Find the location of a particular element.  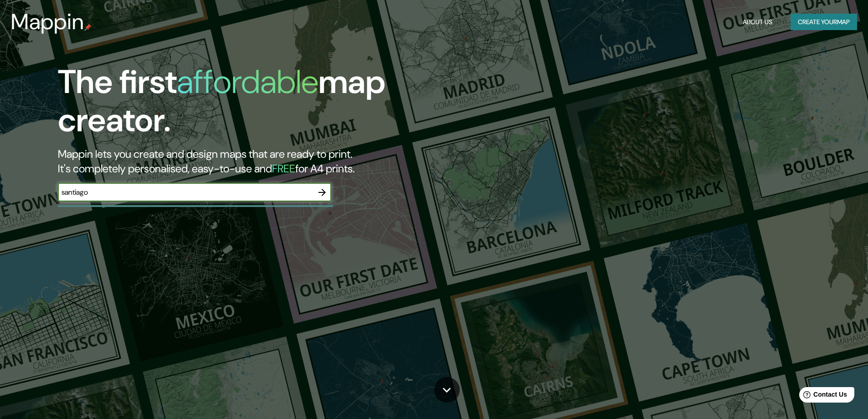

h1: affordable is located at coordinates (248, 81).